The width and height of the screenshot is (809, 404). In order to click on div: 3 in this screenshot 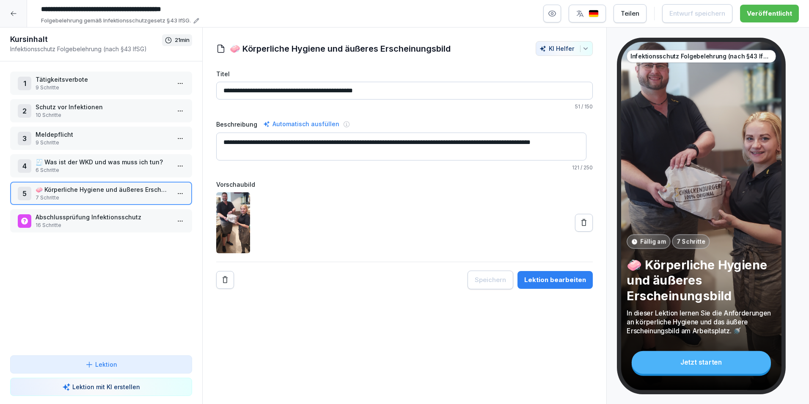, I will do `click(25, 138)`.